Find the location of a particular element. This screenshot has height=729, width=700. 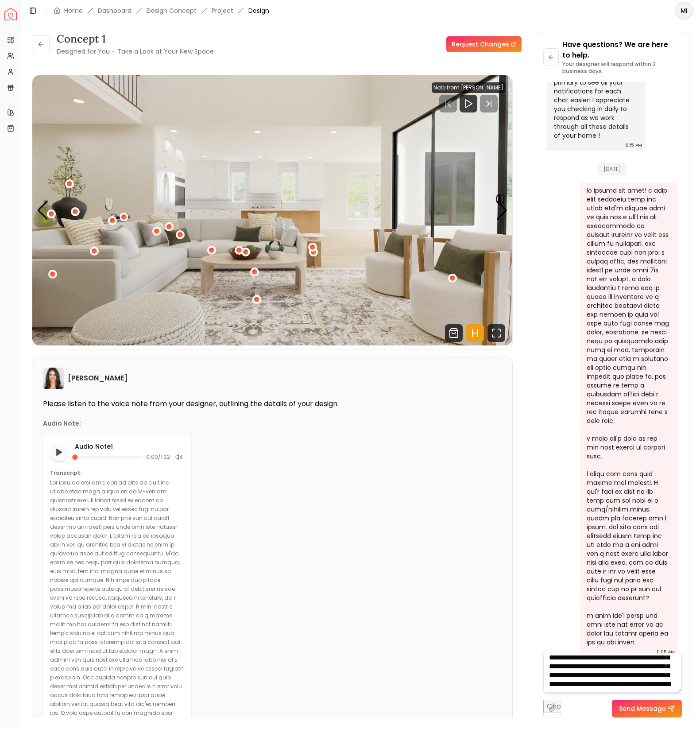

a: Dashboard is located at coordinates (115, 11).